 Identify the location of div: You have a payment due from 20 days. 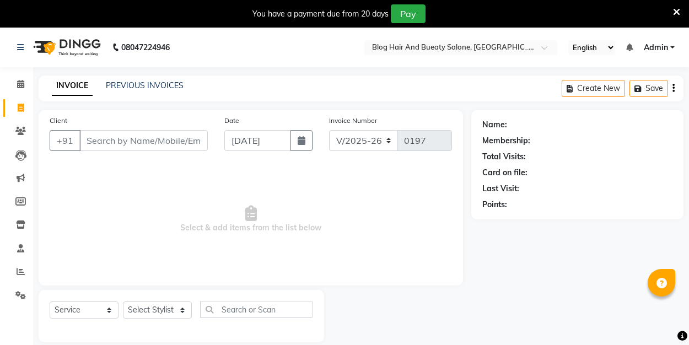
(320, 14).